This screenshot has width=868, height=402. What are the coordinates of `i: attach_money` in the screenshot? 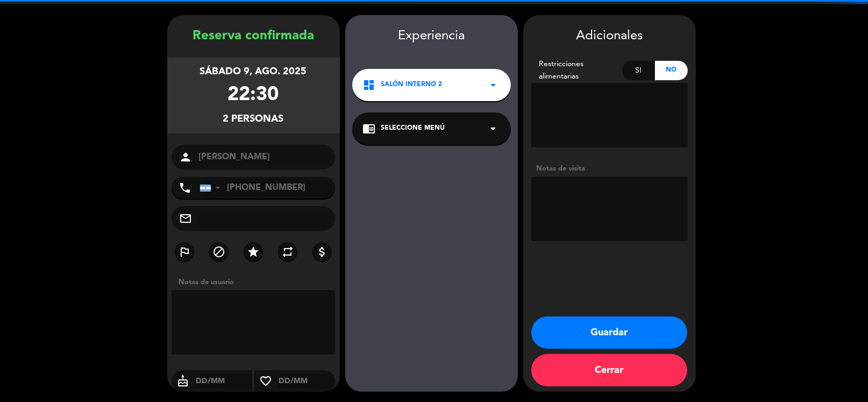 It's located at (322, 252).